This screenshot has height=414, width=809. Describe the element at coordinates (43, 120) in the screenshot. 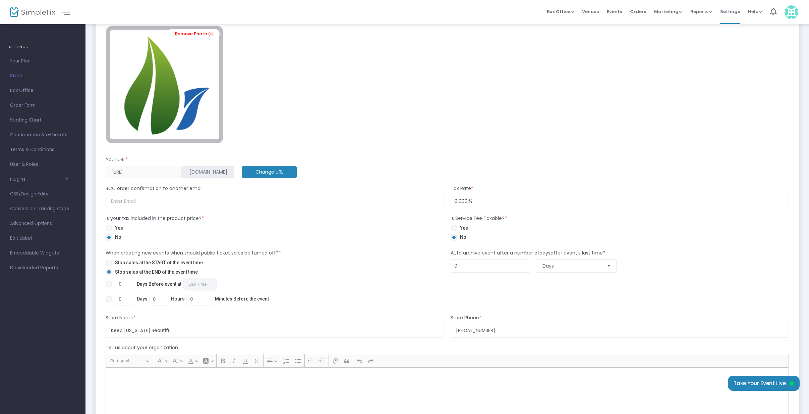

I see `span: Seating Chart` at that location.